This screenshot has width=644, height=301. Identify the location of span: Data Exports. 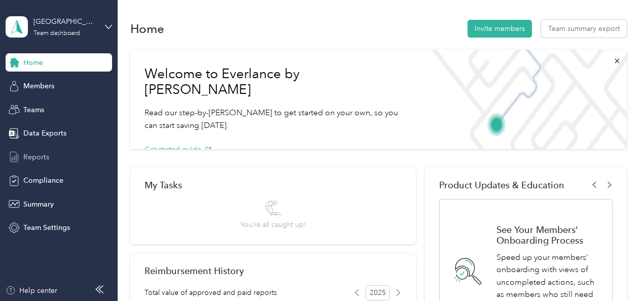
(45, 133).